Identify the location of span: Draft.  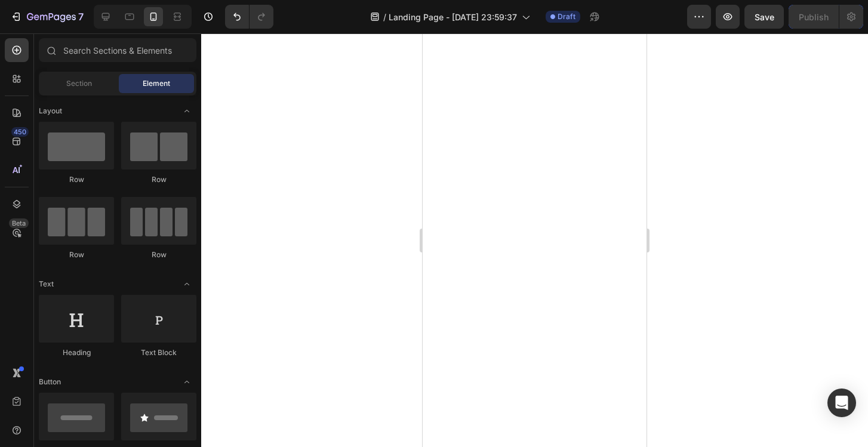
(567, 17).